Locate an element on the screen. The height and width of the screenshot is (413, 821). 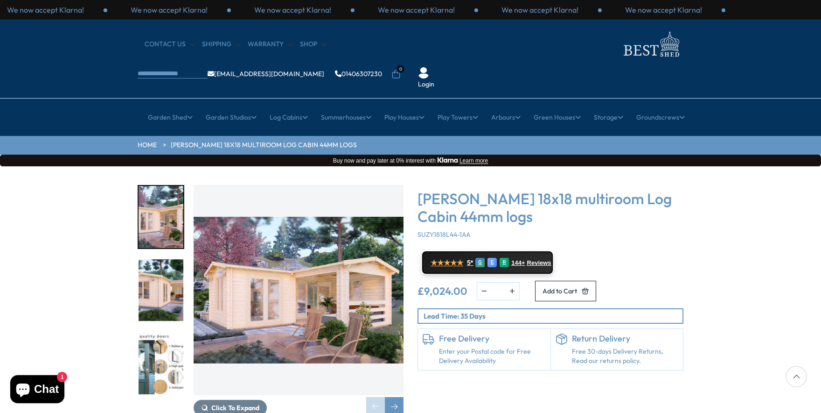
a: Garden Shed is located at coordinates (170, 117).